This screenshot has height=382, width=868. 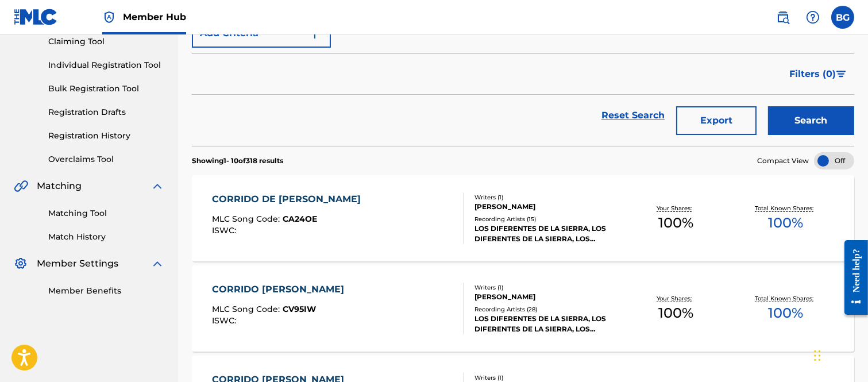 What do you see at coordinates (237, 161) in the screenshot?
I see `p: Showing 1 - 10 of 318 results` at bounding box center [237, 161].